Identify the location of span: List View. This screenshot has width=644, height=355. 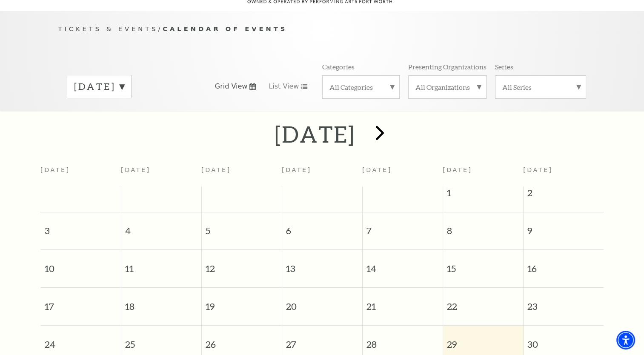
(283, 87).